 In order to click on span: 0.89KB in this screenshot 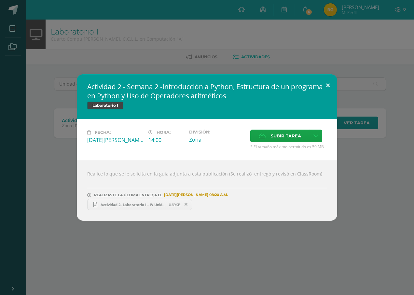, I will do `click(175, 205)`.